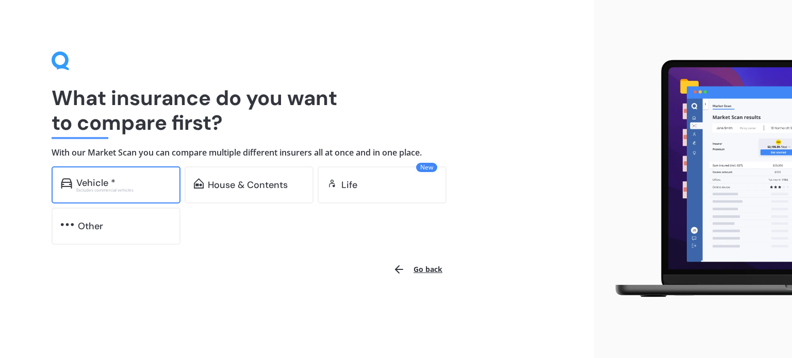 The height and width of the screenshot is (358, 792). Describe the element at coordinates (124, 190) in the screenshot. I see `div: Excludes commercial vehicles` at that location.